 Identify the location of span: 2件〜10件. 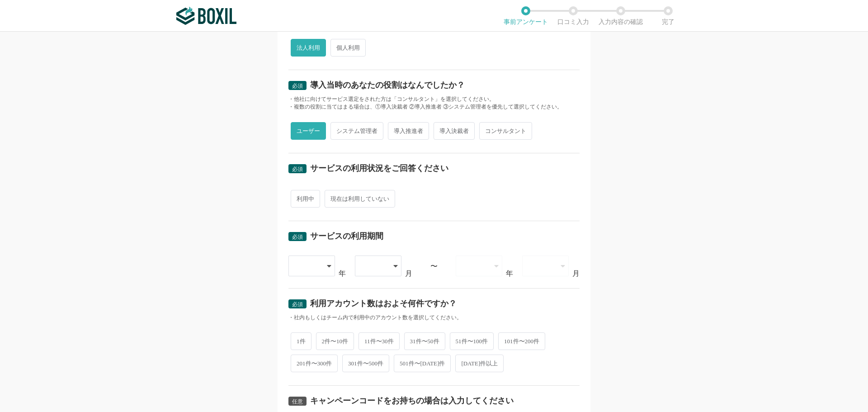
(335, 341).